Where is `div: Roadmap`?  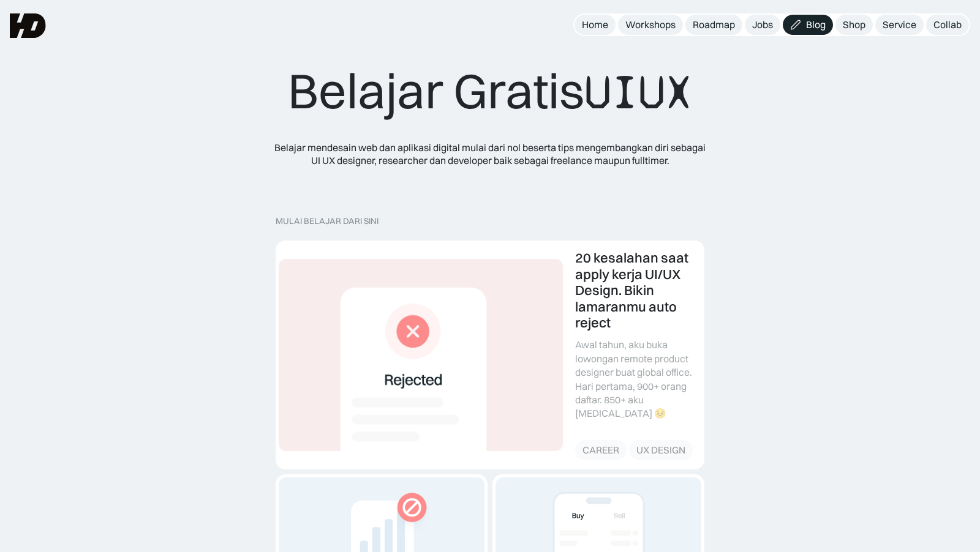
div: Roadmap is located at coordinates (714, 24).